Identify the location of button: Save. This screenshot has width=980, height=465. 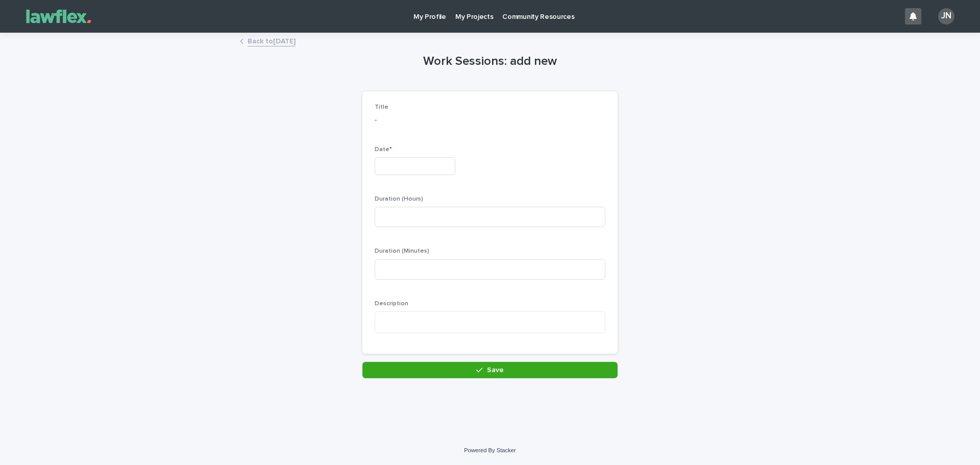
(490, 370).